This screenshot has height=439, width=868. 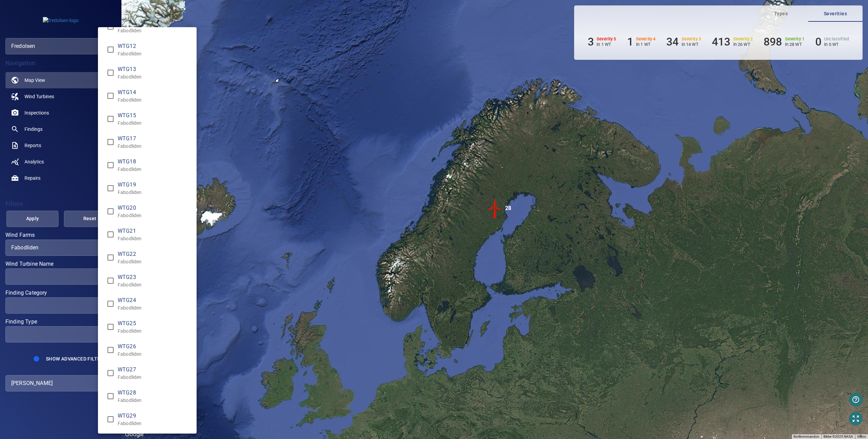 I want to click on span: WTG21 / Fabodliden WTG21 / Fabodliden, so click(x=111, y=235).